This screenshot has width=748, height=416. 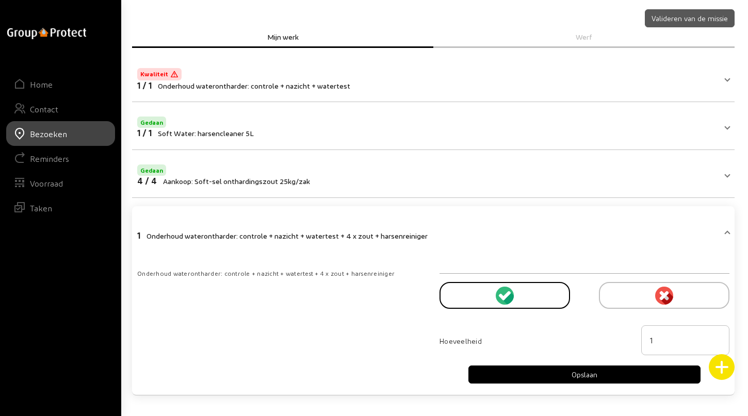 I want to click on span: 4 / 4, so click(x=147, y=181).